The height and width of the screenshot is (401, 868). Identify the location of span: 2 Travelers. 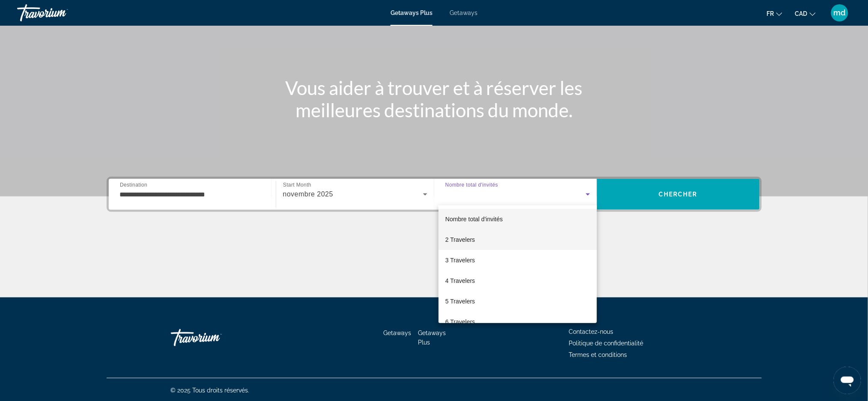
(459, 240).